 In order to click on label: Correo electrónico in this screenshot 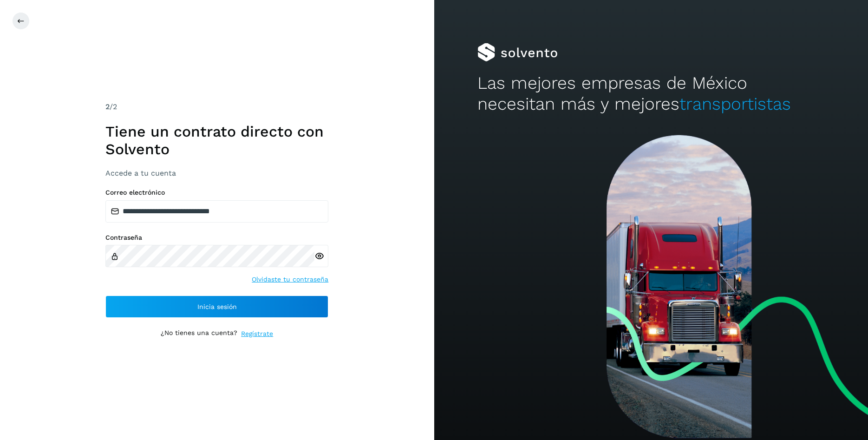, I will do `click(217, 192)`.